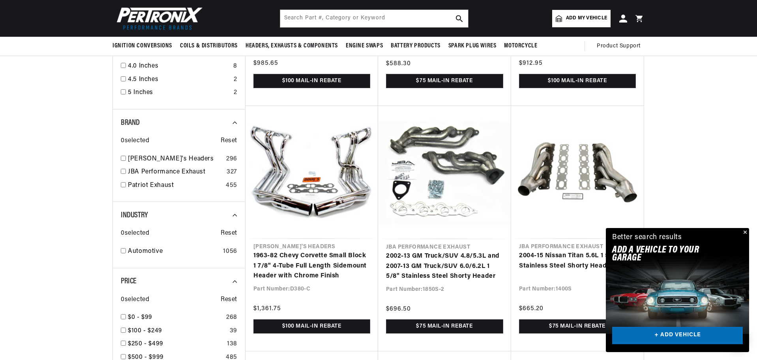 Image resolution: width=757 pixels, height=360 pixels. I want to click on div: 1056, so click(230, 251).